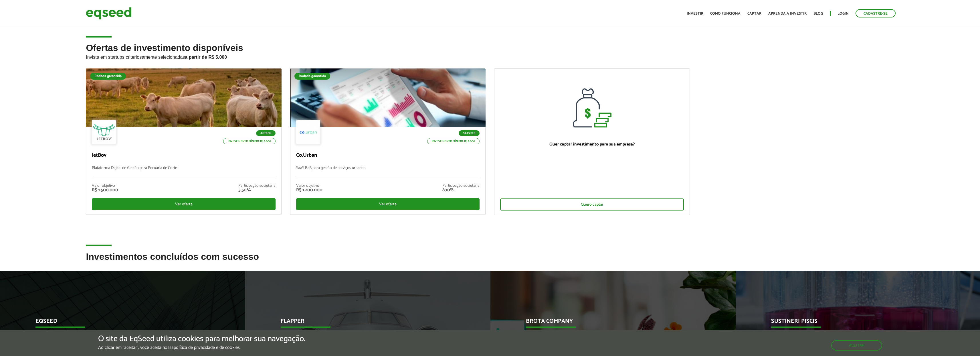 This screenshot has height=356, width=980. I want to click on a: Quer captar investimento para sua empresa? Quero captar, so click(592, 142).